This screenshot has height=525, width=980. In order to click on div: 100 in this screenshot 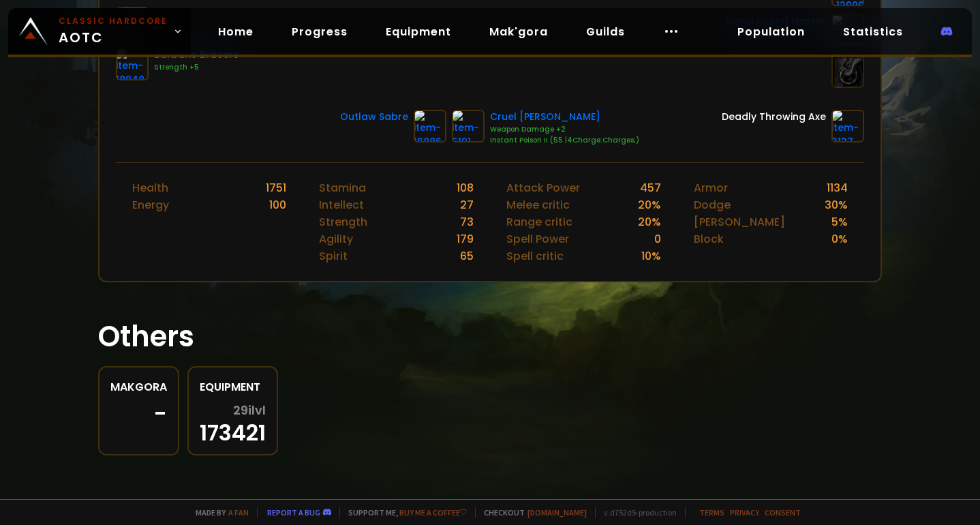, I will do `click(278, 205)`.